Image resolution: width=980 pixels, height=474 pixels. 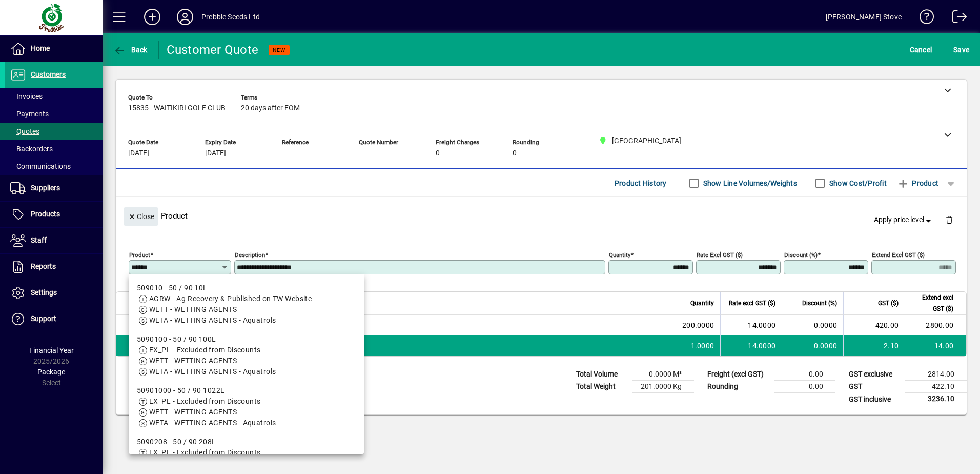 I want to click on span: Back, so click(x=130, y=50).